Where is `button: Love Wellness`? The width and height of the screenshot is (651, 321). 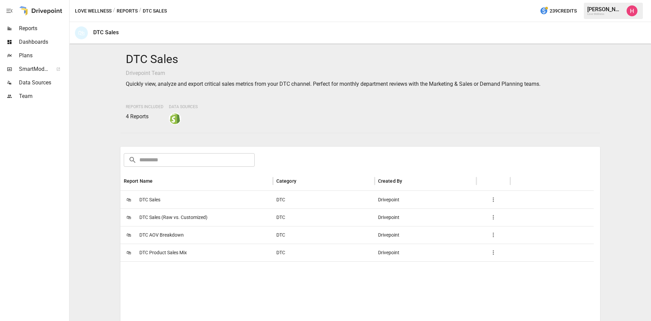 button: Love Wellness is located at coordinates (93, 11).